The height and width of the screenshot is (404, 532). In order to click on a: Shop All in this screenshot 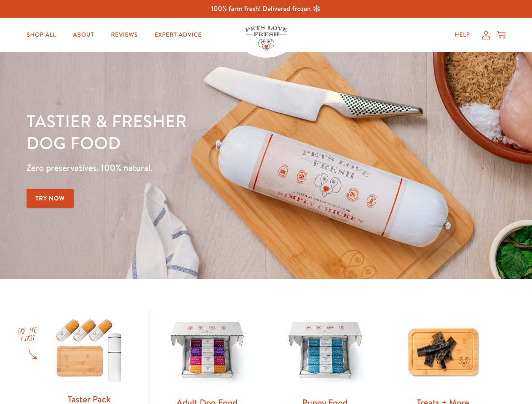, I will do `click(41, 35)`.